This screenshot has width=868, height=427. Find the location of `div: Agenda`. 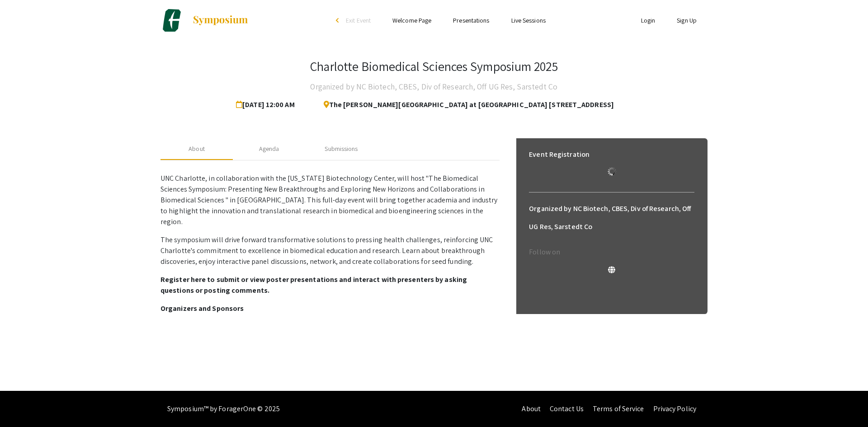

div: Agenda is located at coordinates (269, 149).